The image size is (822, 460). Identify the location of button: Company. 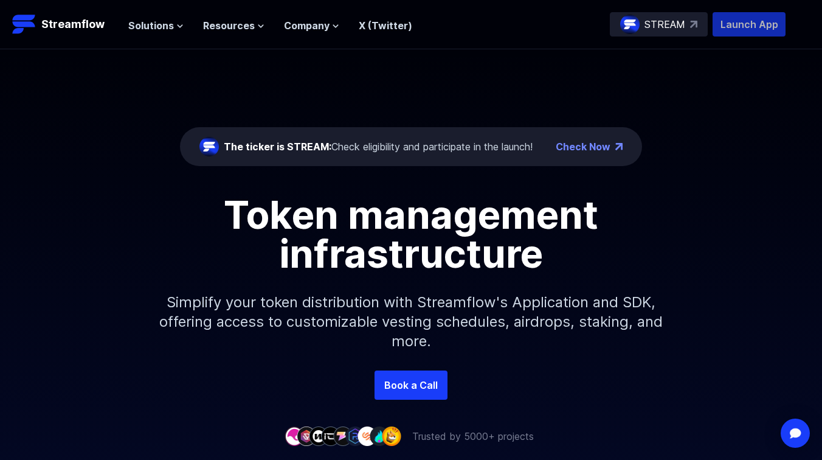
(311, 26).